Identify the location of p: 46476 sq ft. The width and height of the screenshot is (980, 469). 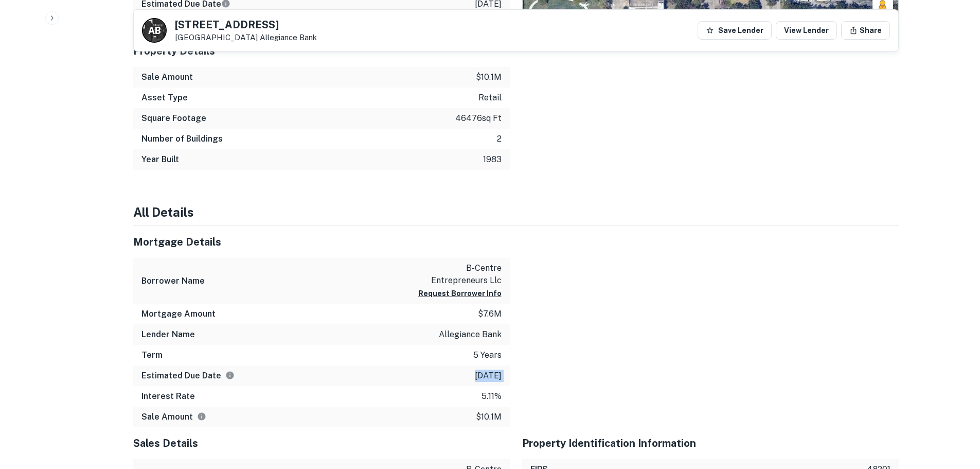
(479, 118).